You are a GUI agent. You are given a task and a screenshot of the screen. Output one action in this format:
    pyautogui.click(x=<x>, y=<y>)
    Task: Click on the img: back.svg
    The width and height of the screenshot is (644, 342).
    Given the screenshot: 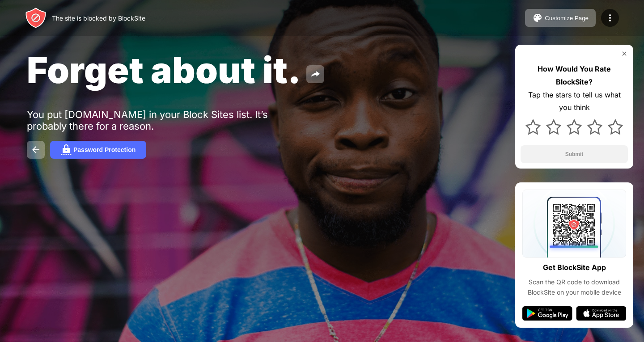 What is the action you would take?
    pyautogui.click(x=36, y=150)
    